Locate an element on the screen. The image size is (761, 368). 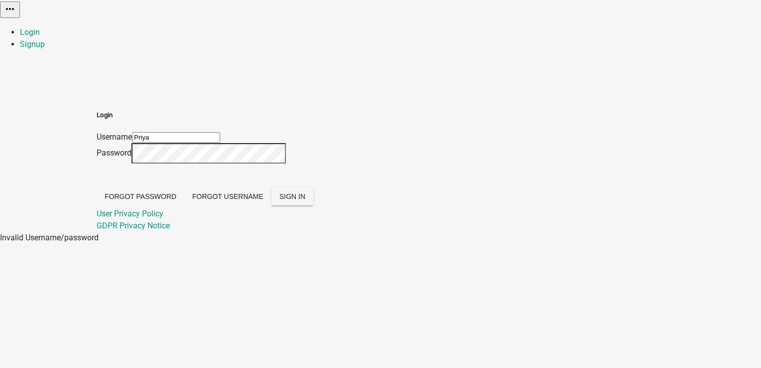
button: SIGN IN is located at coordinates (292, 196).